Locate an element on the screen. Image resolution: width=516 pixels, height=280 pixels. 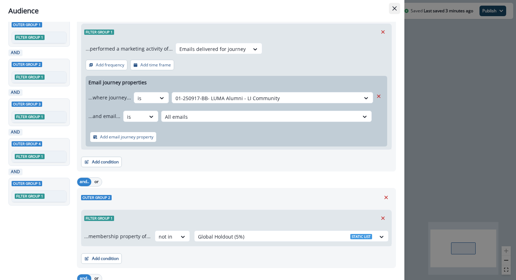
button: Add frequency is located at coordinates (106, 65).